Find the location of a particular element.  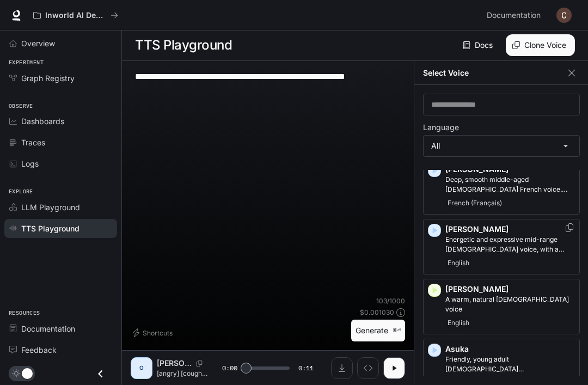

img: User avatar is located at coordinates (564, 15).